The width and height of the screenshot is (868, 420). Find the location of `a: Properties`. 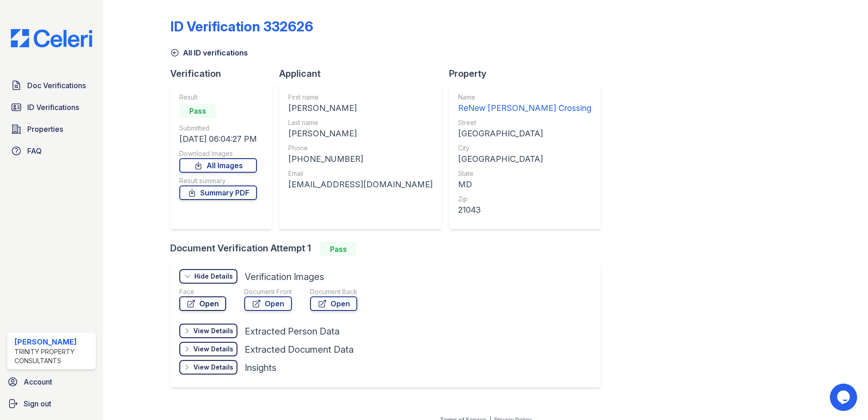

a: Properties is located at coordinates (51, 129).